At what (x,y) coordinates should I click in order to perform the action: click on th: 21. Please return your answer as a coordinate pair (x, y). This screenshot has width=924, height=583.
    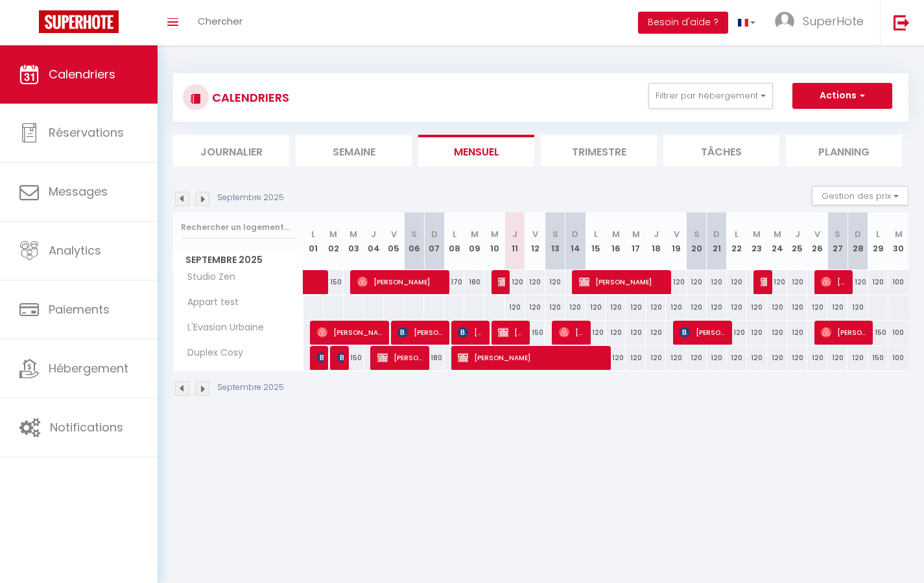
    Looking at the image, I should click on (716, 241).